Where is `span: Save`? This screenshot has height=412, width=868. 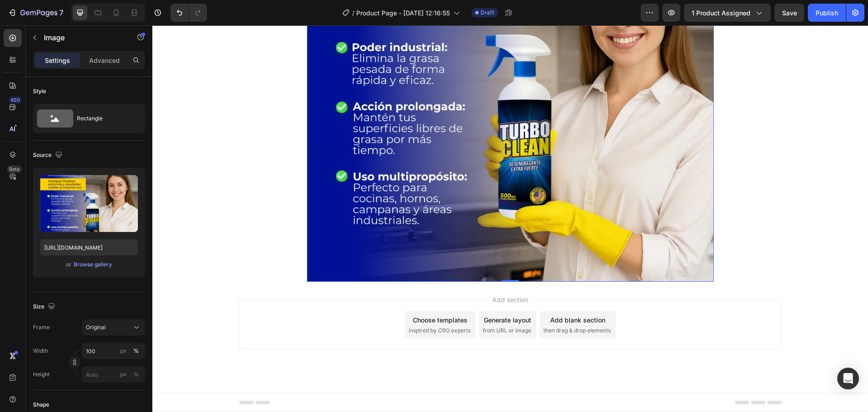 span: Save is located at coordinates (789, 13).